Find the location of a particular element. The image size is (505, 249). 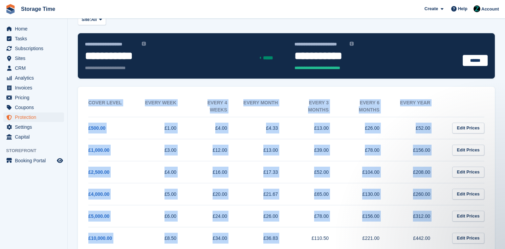

span: Home is located at coordinates (35, 29).